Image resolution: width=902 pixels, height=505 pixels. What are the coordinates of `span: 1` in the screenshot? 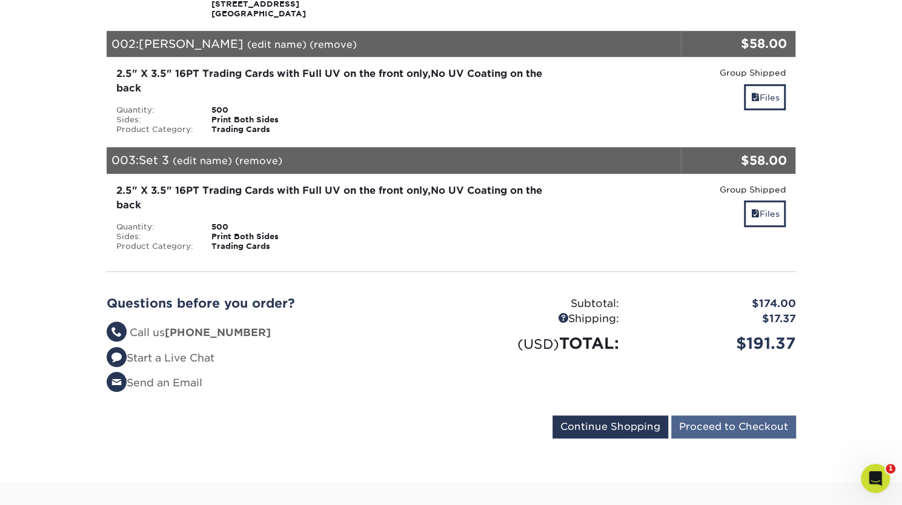 It's located at (891, 469).